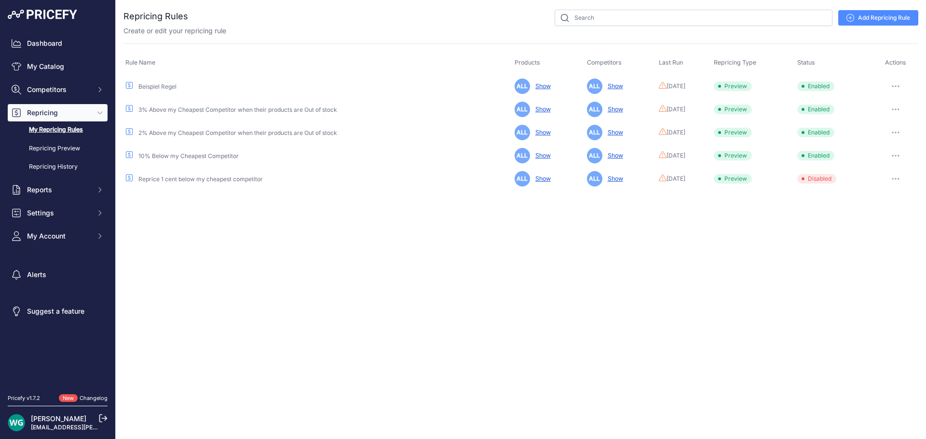 The image size is (926, 439). Describe the element at coordinates (806, 62) in the screenshot. I see `span: Status` at that location.